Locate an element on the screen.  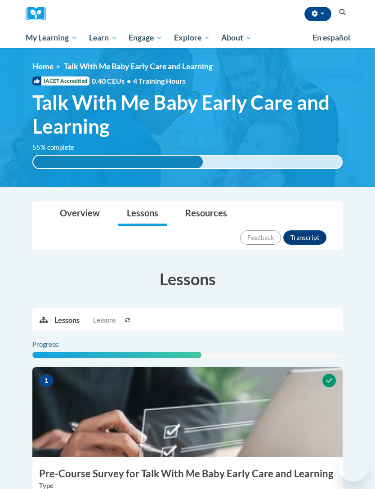
button: Account Settings is located at coordinates (318, 14).